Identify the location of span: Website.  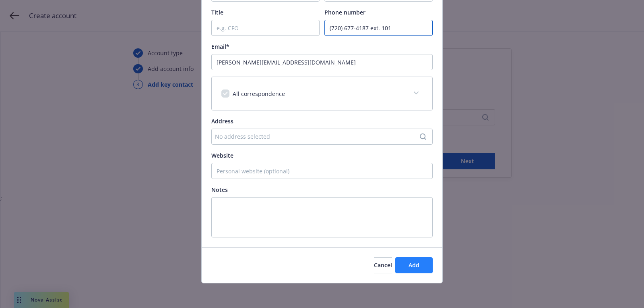
(222, 155).